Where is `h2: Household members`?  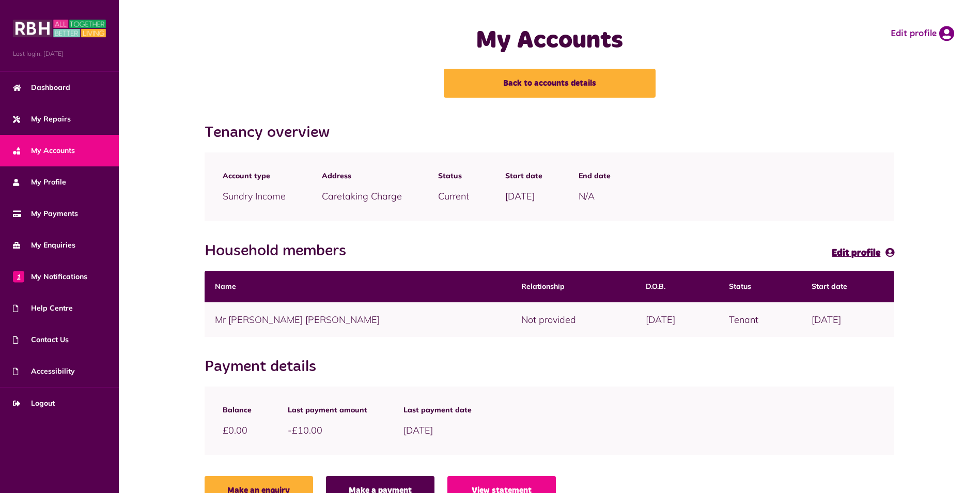
h2: Household members is located at coordinates (281, 251).